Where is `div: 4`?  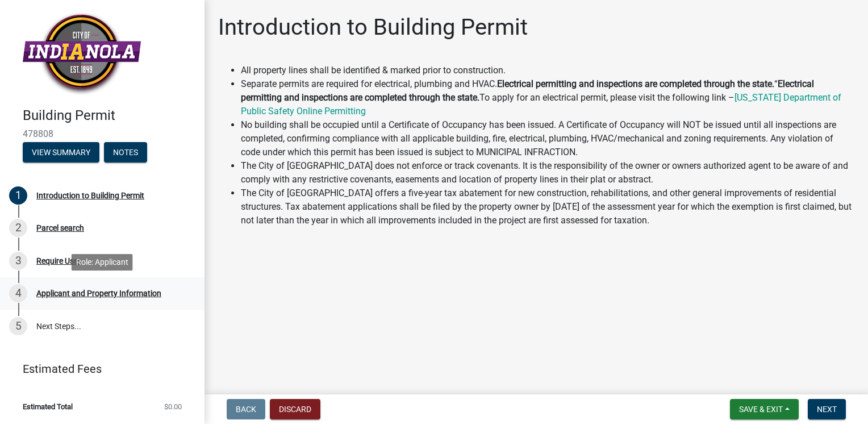 div: 4 is located at coordinates (18, 293).